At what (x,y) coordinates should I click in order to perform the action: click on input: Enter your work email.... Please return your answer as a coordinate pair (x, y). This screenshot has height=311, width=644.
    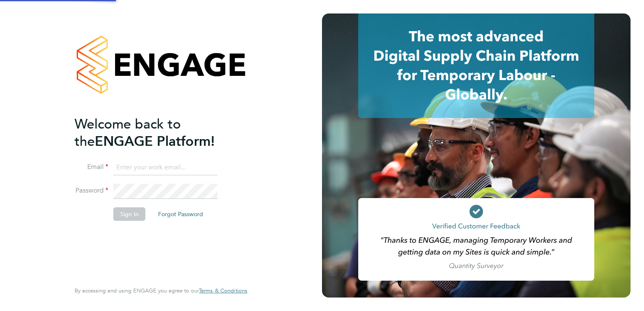
    Looking at the image, I should click on (165, 168).